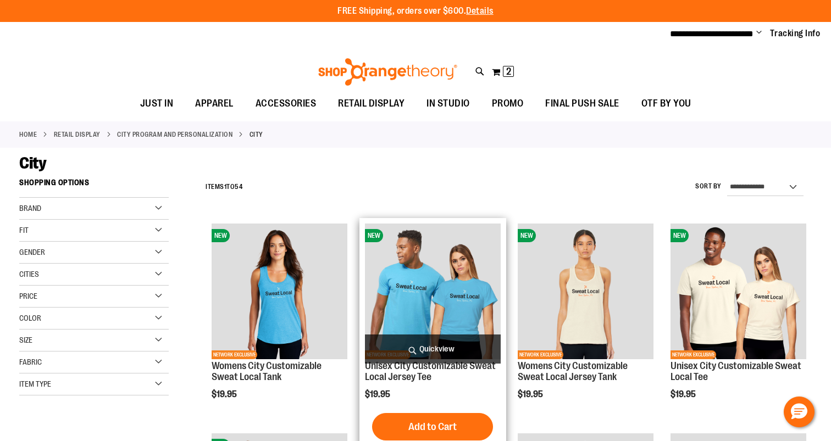 This screenshot has width=831, height=441. What do you see at coordinates (433, 427) in the screenshot?
I see `span: Add to Cart` at bounding box center [433, 427].